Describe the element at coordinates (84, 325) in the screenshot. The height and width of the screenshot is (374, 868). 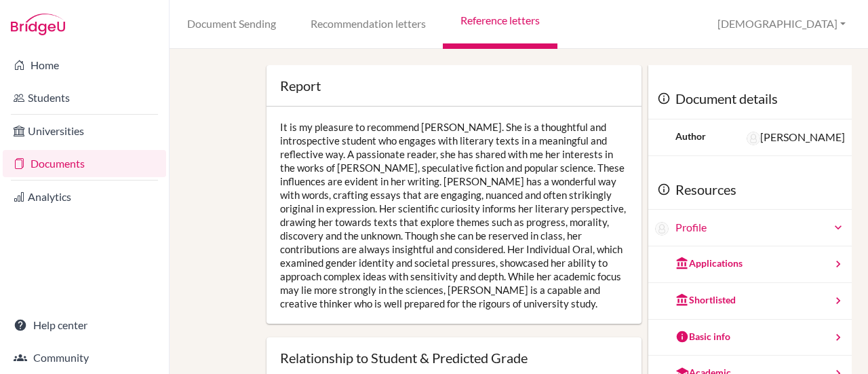
I see `a: Help center` at that location.